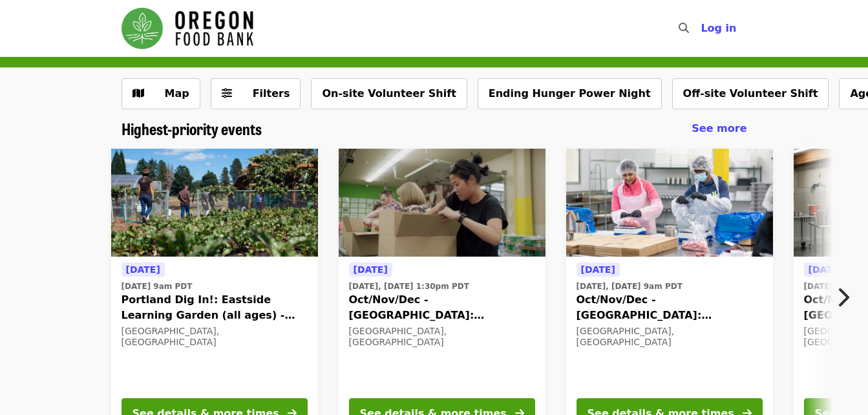 The height and width of the screenshot is (415, 868). What do you see at coordinates (271, 93) in the screenshot?
I see `span: Filters` at bounding box center [271, 93].